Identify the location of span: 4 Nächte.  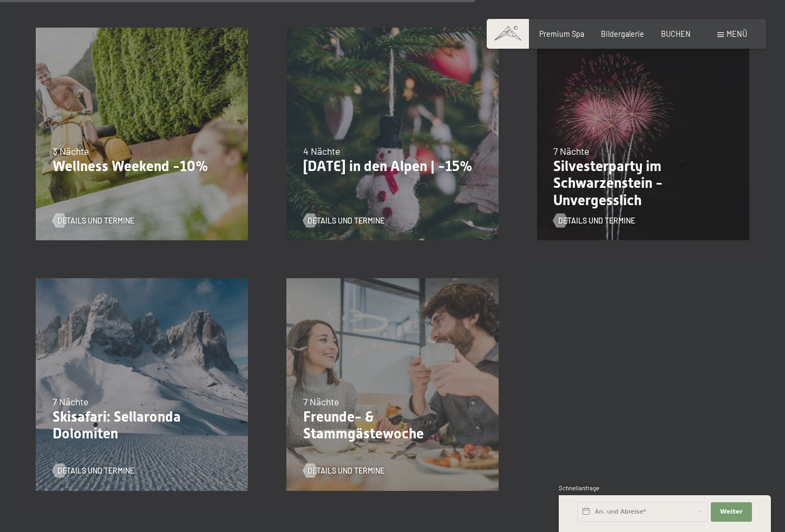
(322, 151).